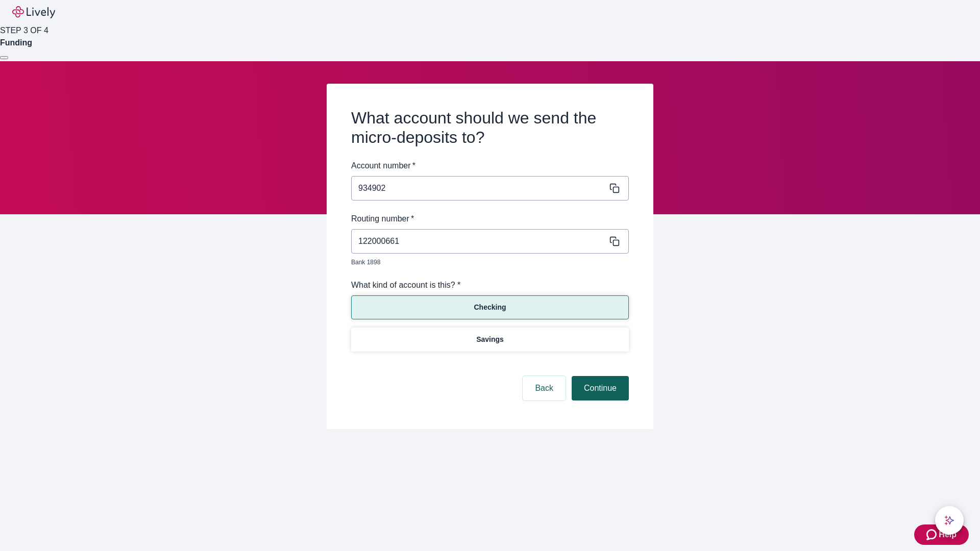 The width and height of the screenshot is (980, 551). Describe the element at coordinates (383, 166) in the screenshot. I see `label: Account number` at that location.